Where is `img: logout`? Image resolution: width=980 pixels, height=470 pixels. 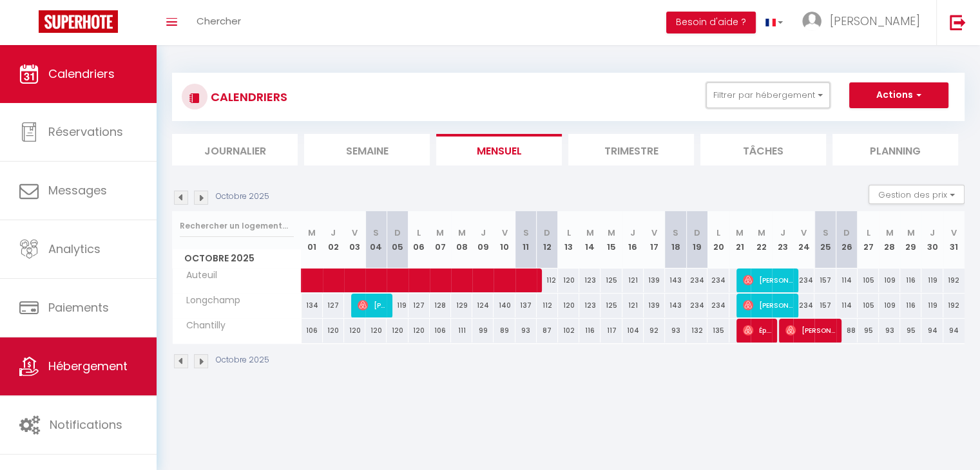
img: logout is located at coordinates (957, 22).